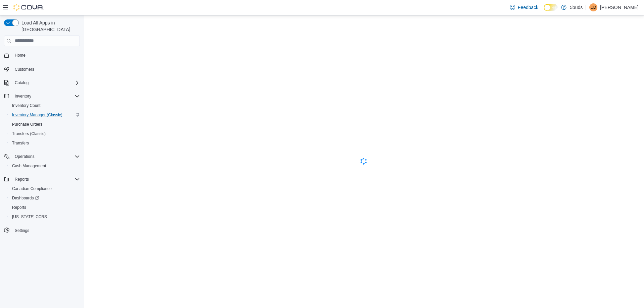 The height and width of the screenshot is (308, 644). Describe the element at coordinates (544, 11) in the screenshot. I see `span: Dark Mode` at that location.